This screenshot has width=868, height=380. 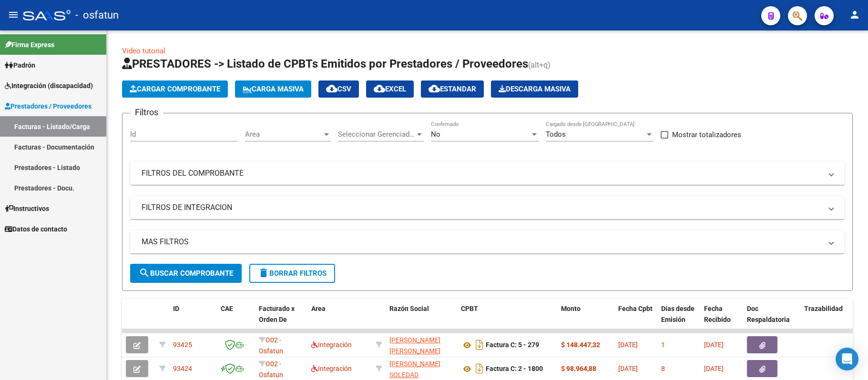 I want to click on span: 93425, so click(x=182, y=345).